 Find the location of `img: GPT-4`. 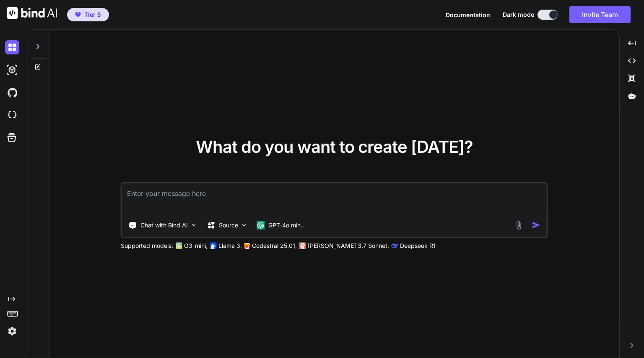

img: GPT-4 is located at coordinates (179, 246).